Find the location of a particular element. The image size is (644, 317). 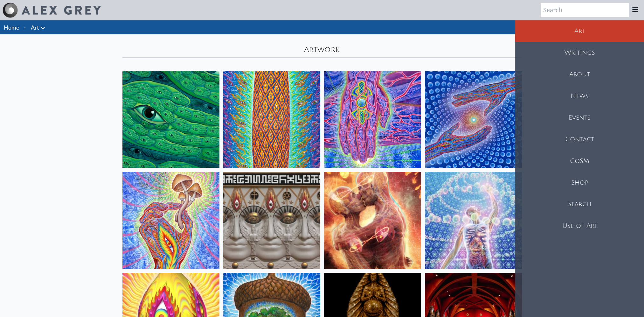

div: News is located at coordinates (580, 96).